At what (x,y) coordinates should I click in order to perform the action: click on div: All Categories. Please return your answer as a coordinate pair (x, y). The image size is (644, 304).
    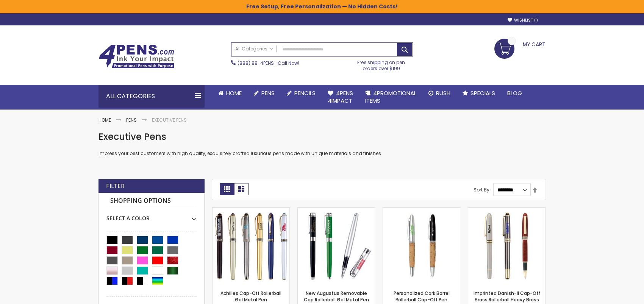
    Looking at the image, I should click on (151, 96).